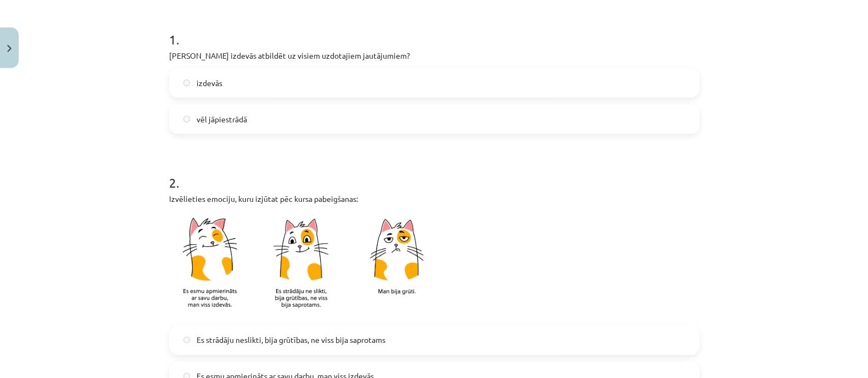 Image resolution: width=868 pixels, height=378 pixels. I want to click on input: vēl jāpiestrādā, so click(187, 119).